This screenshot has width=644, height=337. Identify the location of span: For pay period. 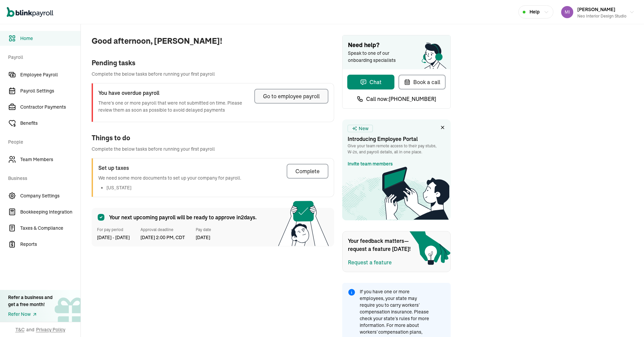
(114, 230).